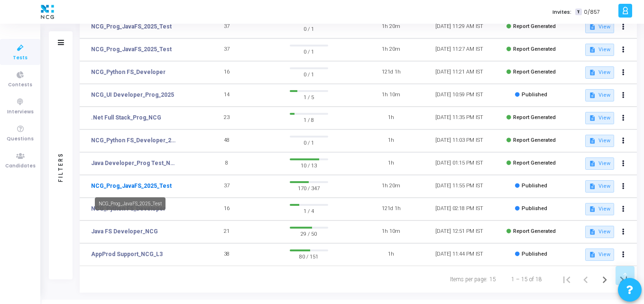 The height and width of the screenshot is (304, 644). What do you see at coordinates (135, 164) in the screenshot?
I see `a: Java Developer_Prog Test_NCG` at bounding box center [135, 164].